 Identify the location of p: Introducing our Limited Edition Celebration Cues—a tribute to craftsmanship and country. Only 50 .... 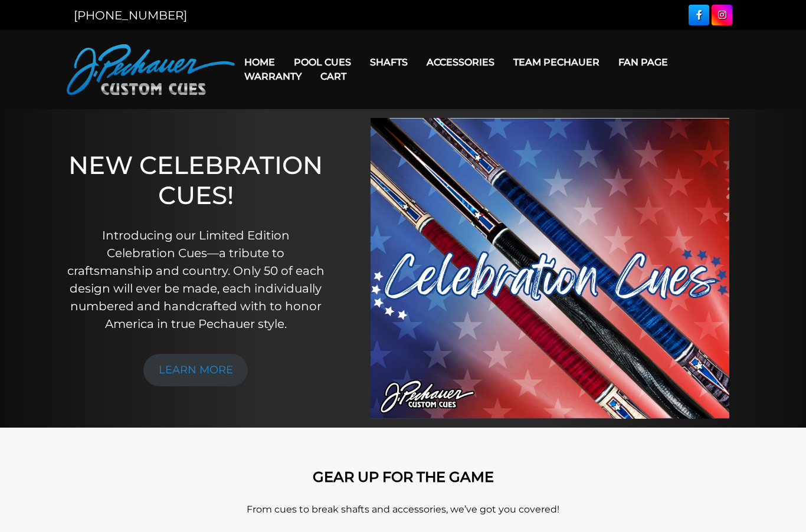
(195, 280).